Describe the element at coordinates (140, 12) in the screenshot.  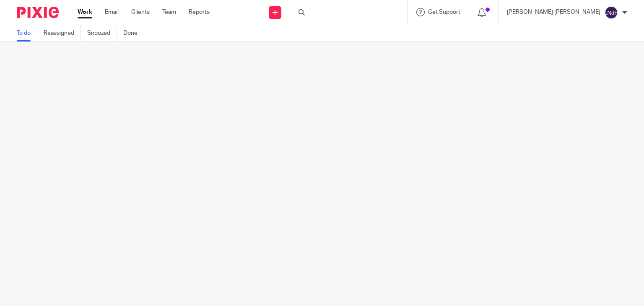
I see `a: Clients` at that location.